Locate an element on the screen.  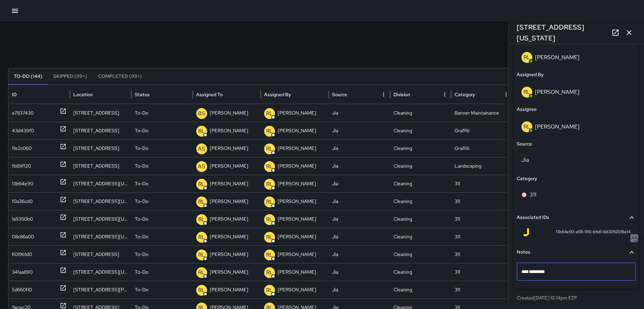
div: 921 2nd Street Northeast is located at coordinates (100, 166).